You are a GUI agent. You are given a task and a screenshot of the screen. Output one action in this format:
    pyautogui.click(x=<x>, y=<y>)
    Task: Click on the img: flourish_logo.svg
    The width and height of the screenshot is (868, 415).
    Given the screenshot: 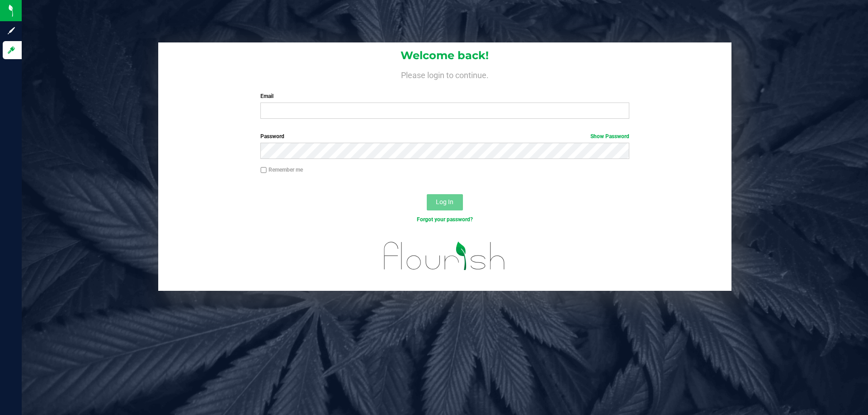 What is the action you would take?
    pyautogui.click(x=444, y=256)
    